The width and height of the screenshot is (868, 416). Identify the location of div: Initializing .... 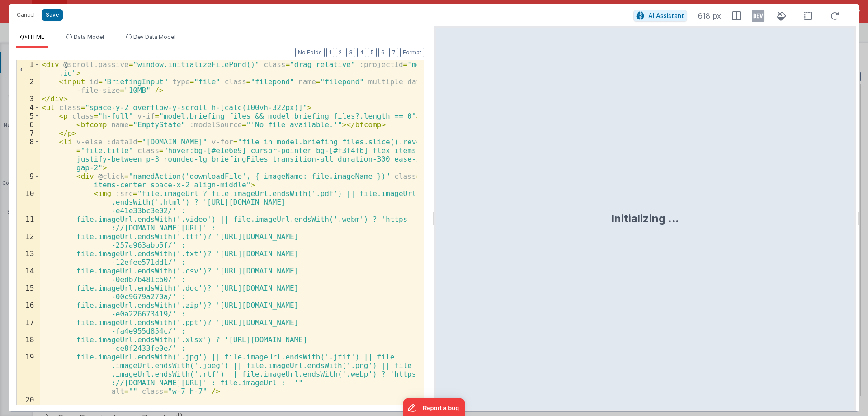
(645, 219).